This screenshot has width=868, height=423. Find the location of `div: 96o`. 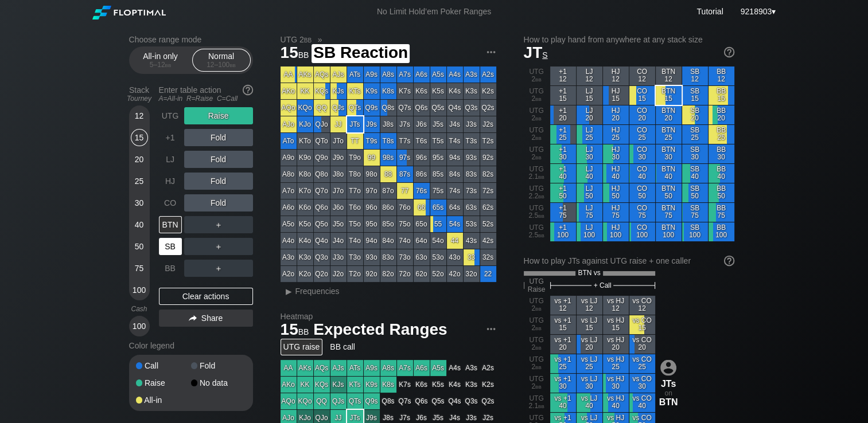

div: 96o is located at coordinates (372, 207).